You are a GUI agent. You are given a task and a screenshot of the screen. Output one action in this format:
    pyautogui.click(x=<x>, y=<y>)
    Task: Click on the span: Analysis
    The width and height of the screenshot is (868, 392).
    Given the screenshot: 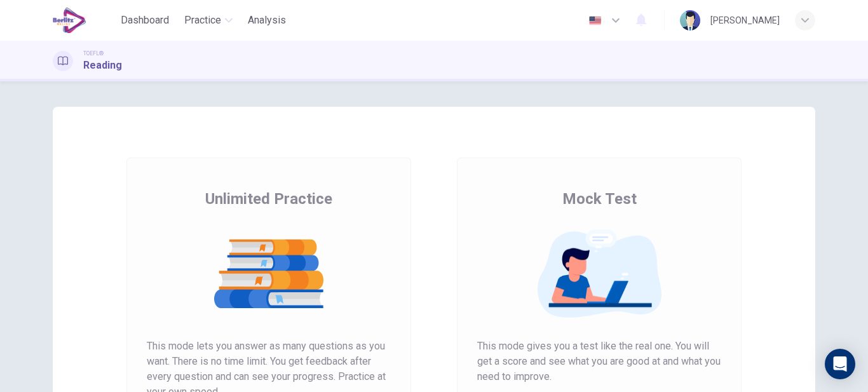 What is the action you would take?
    pyautogui.click(x=267, y=20)
    